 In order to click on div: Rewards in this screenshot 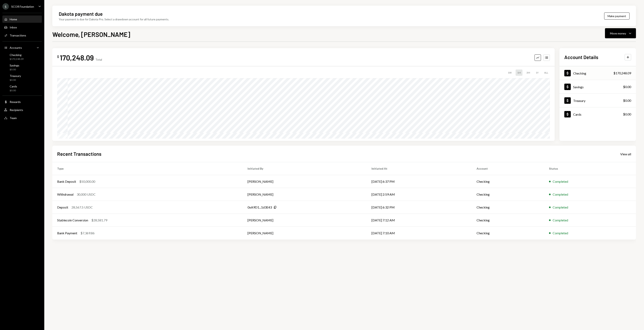, I will do `click(15, 102)`.